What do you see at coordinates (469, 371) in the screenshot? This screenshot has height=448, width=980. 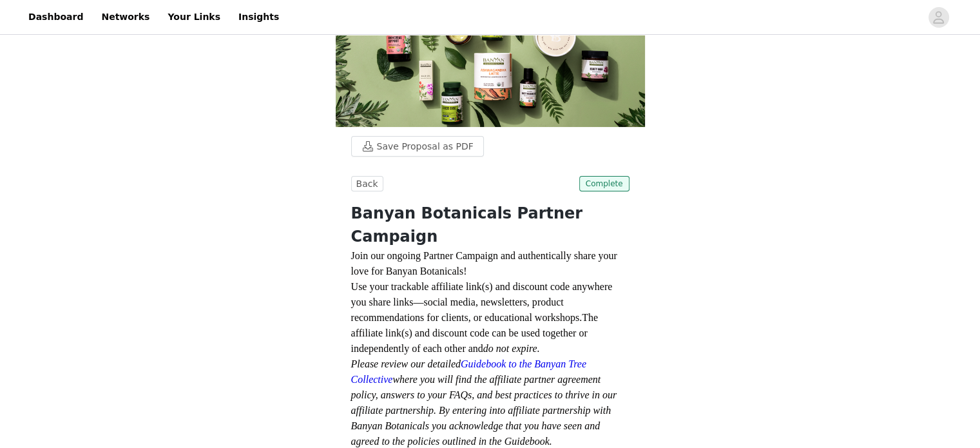 I see `a: Guidebook to the Banyan Tree Collective` at bounding box center [469, 371].